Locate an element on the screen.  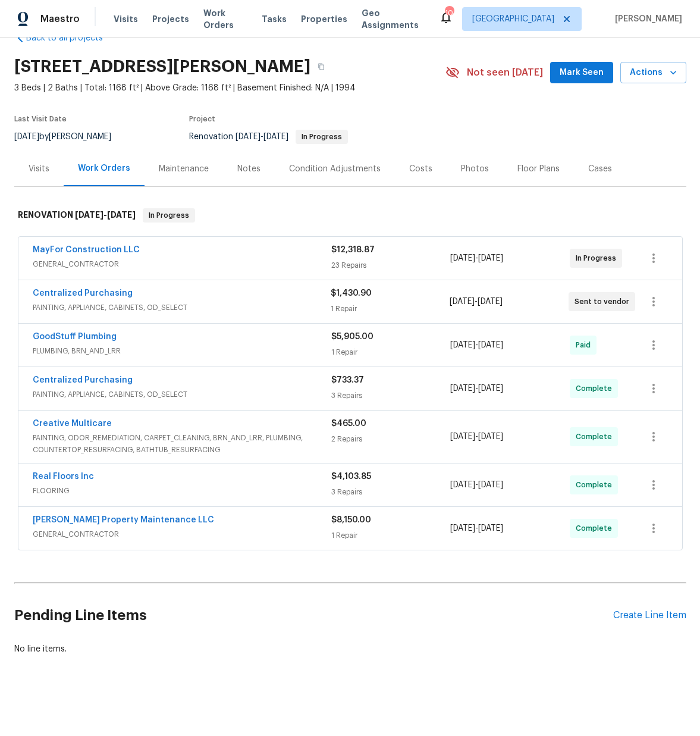
button: Actions is located at coordinates (653, 72).